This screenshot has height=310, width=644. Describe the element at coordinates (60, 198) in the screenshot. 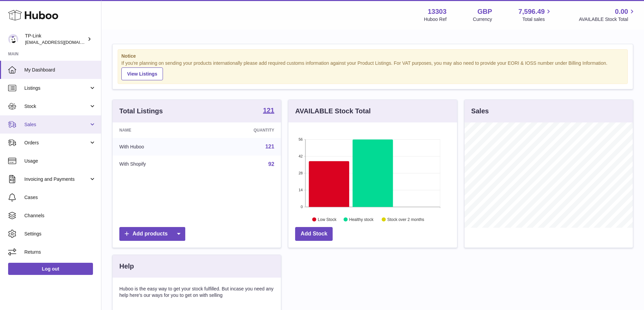

I see `span: Cases` at that location.